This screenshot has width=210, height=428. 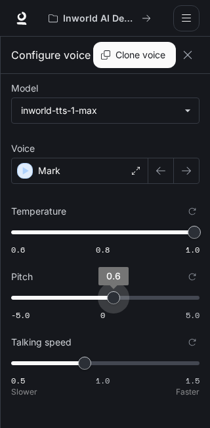 I want to click on p: Talking speed, so click(x=41, y=342).